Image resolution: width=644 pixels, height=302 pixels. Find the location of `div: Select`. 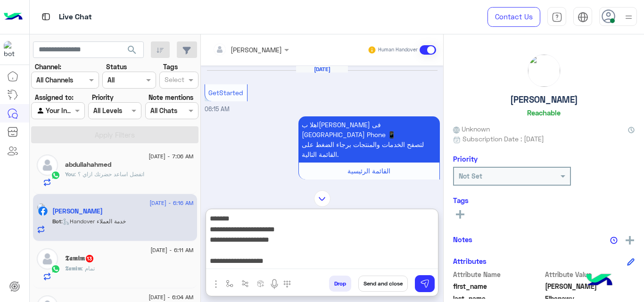

div: Select is located at coordinates (174, 81).